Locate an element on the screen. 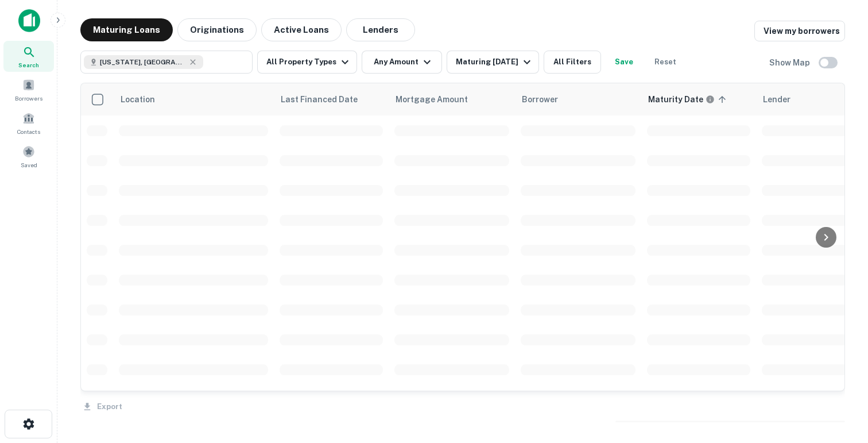  span: Borrower is located at coordinates (540, 99).